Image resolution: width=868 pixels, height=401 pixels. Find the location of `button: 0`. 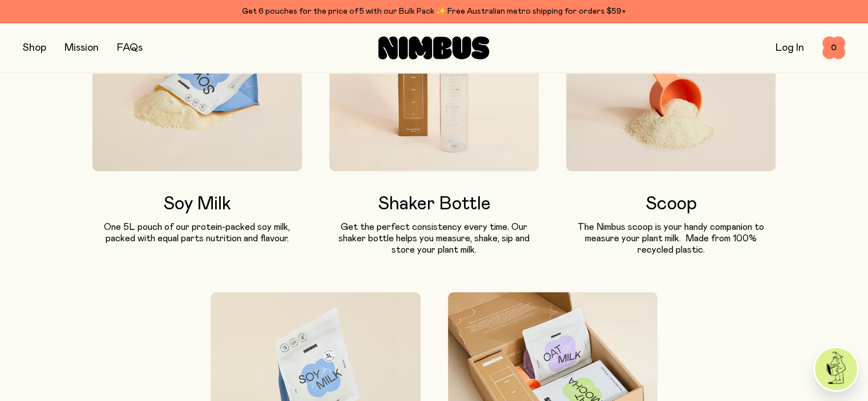

button: 0 is located at coordinates (834, 48).